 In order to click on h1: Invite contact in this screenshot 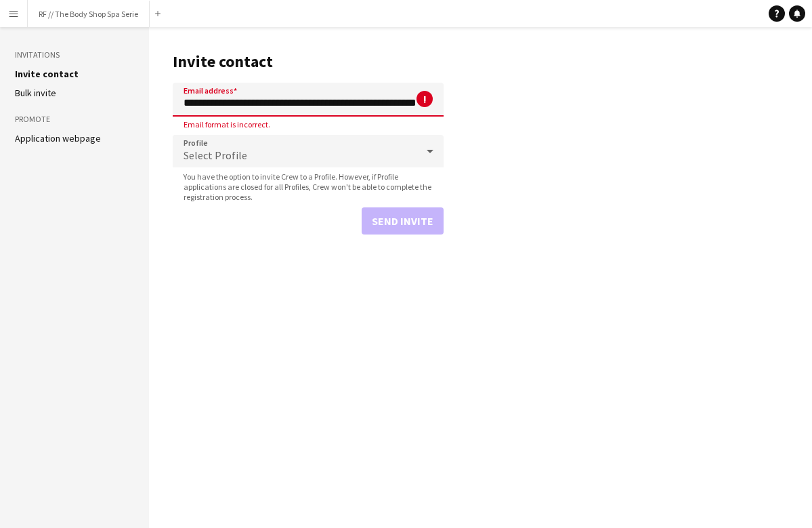, I will do `click(309, 62)`.